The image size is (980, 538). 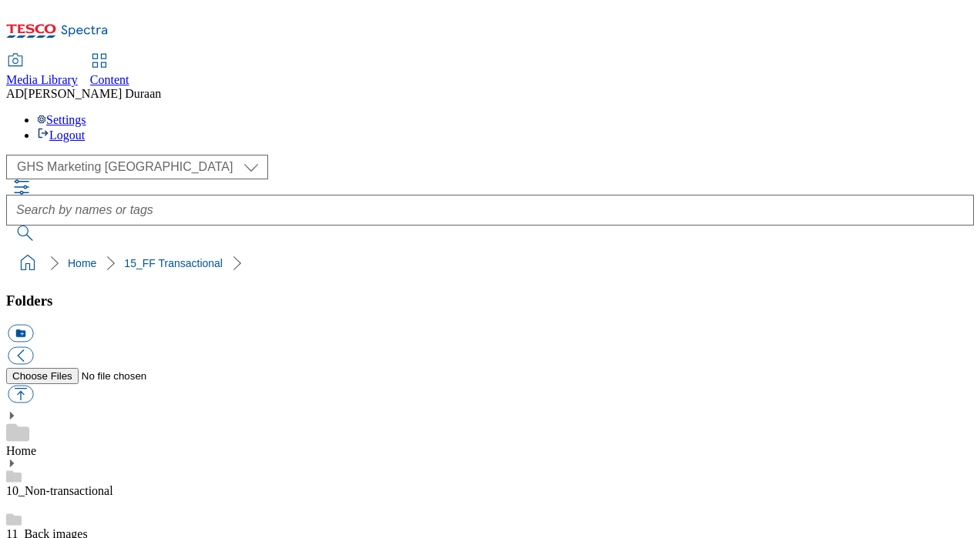 I want to click on span: AD, so click(x=14, y=93).